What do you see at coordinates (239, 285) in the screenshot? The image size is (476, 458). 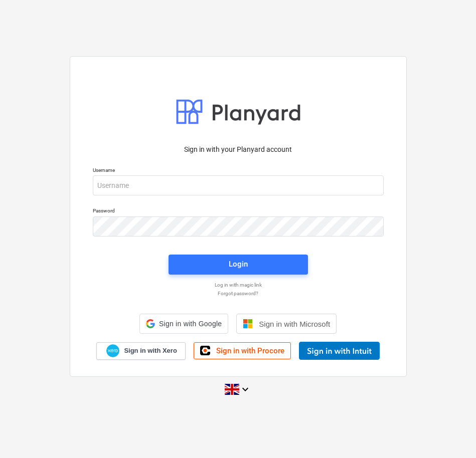 I see `p: Log in with magic link` at bounding box center [239, 285].